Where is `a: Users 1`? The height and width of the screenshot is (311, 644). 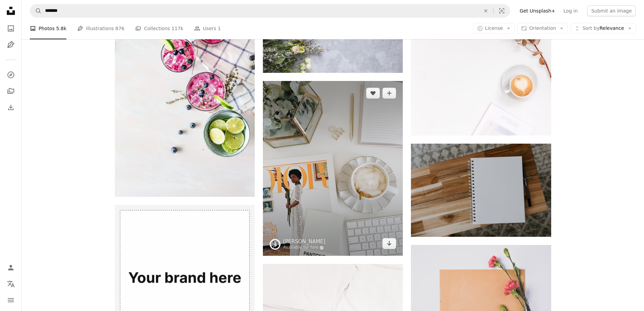 a: Users 1 is located at coordinates (207, 28).